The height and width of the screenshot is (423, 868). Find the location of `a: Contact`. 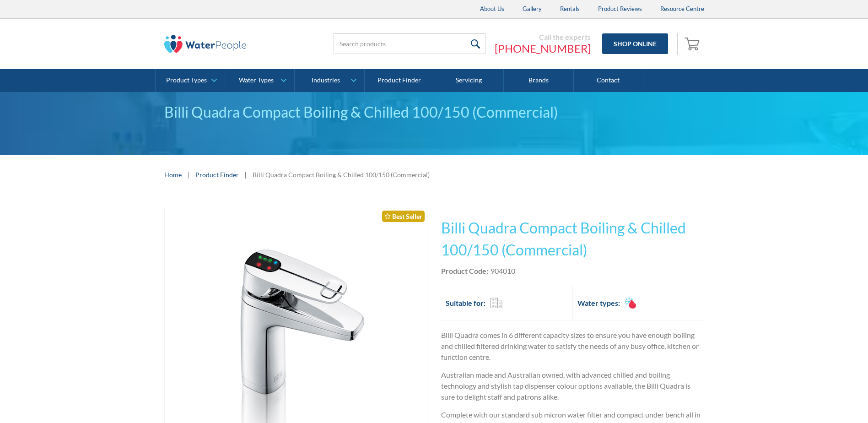

a: Contact is located at coordinates (608, 80).